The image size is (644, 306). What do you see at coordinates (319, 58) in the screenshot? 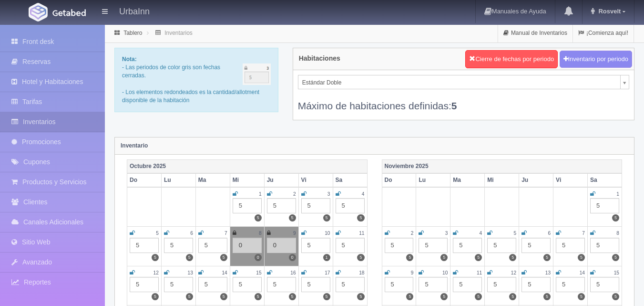
I see `h4: Habitaciones` at bounding box center [319, 58].